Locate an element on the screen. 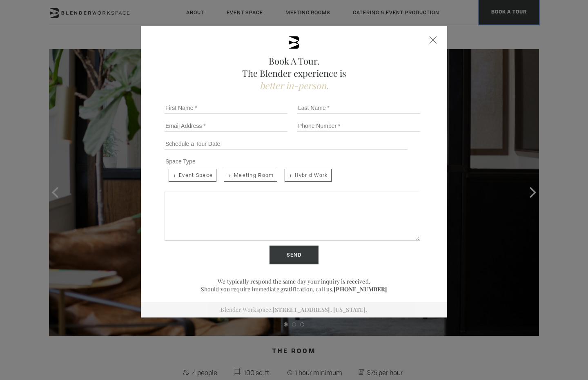 Image resolution: width=588 pixels, height=380 pixels. span: Space Type is located at coordinates (180, 162).